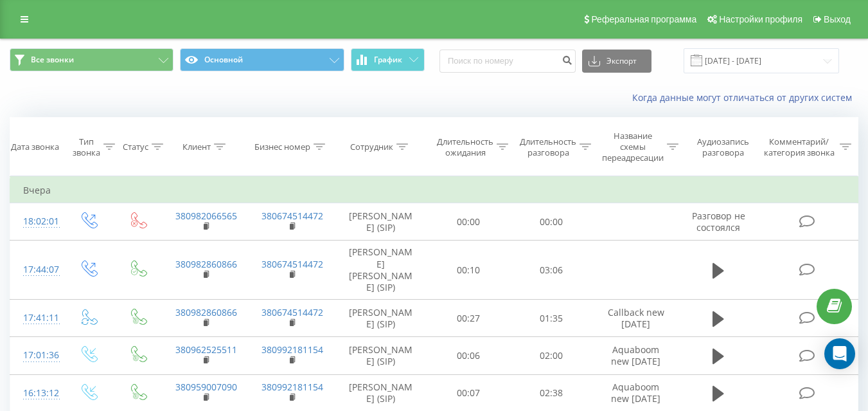 The height and width of the screenshot is (411, 868). What do you see at coordinates (644, 19) in the screenshot?
I see `span: Реферальная программа` at bounding box center [644, 19].